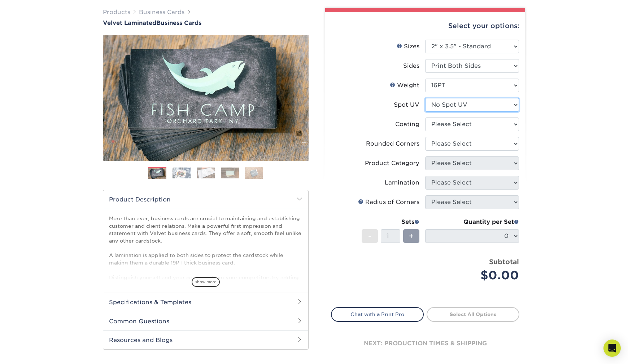 This screenshot has width=628, height=364. What do you see at coordinates (475, 276) in the screenshot?
I see `div: $0.00` at bounding box center [475, 276].